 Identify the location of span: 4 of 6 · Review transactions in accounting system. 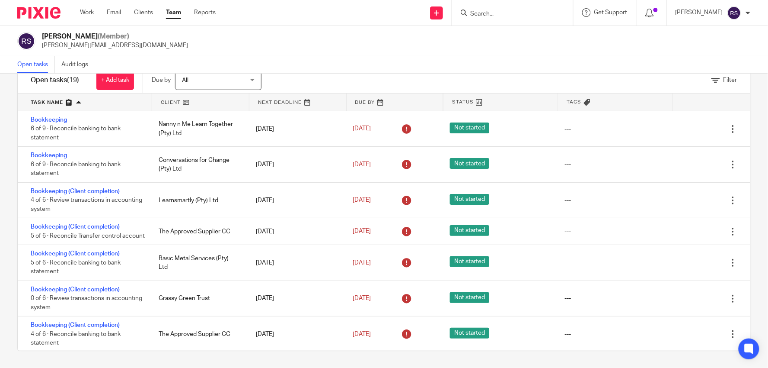
(86, 205).